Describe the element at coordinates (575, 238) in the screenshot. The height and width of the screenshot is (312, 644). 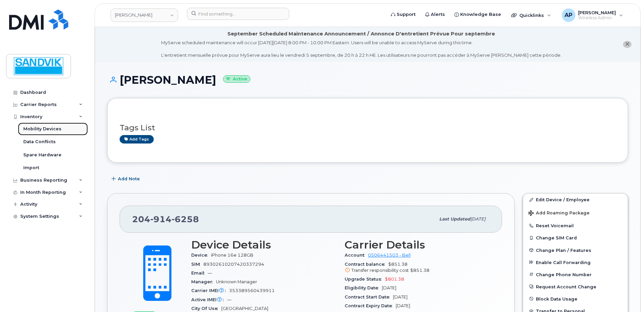
I see `button: Change SIM Card` at that location.